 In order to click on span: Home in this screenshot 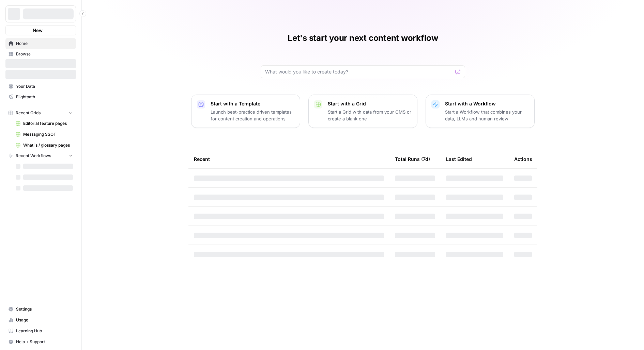, I will do `click(44, 44)`.